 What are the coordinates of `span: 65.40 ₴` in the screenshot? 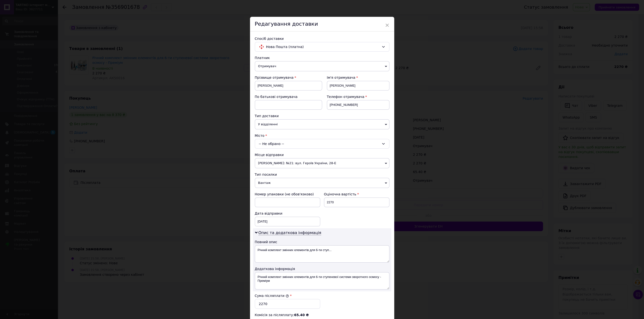 It's located at (301, 315).